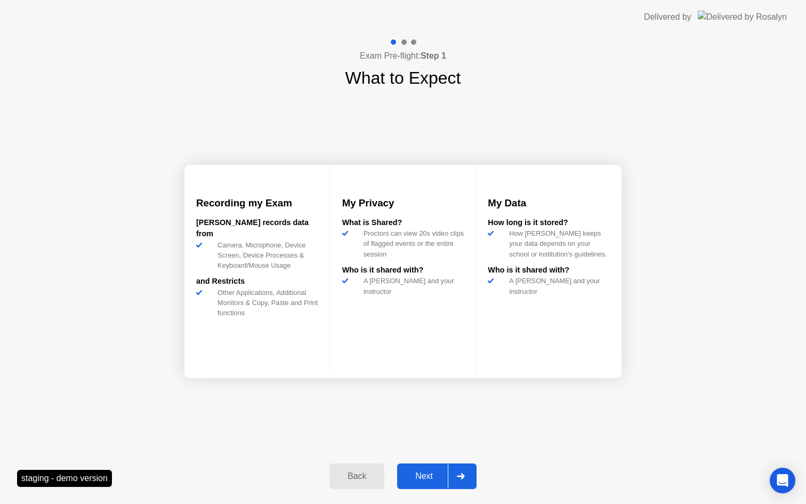 The width and height of the screenshot is (806, 504). I want to click on div: Delivered by, so click(668, 17).